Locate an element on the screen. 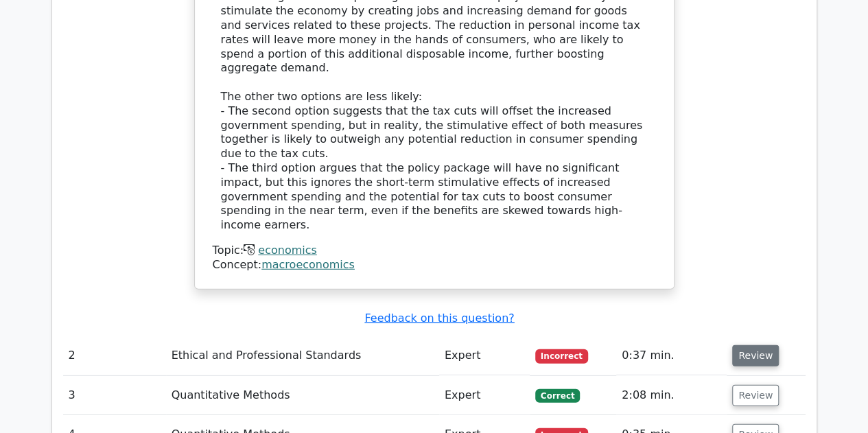 Image resolution: width=868 pixels, height=433 pixels. a: economics is located at coordinates (287, 250).